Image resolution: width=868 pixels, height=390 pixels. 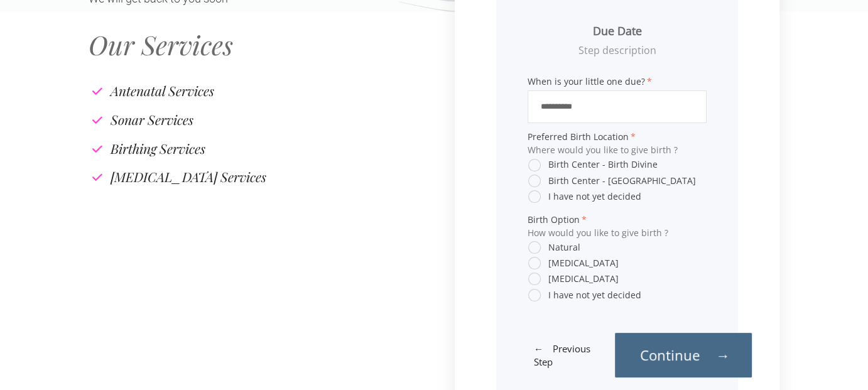 I want to click on span: Previous Step, so click(x=562, y=355).